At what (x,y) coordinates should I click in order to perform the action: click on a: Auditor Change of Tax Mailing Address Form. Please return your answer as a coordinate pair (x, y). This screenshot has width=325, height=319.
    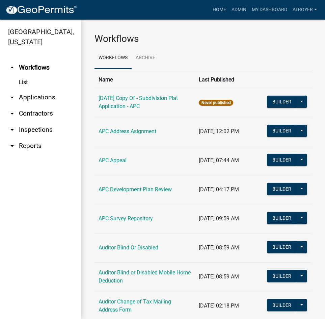
    Looking at the image, I should click on (135, 305).